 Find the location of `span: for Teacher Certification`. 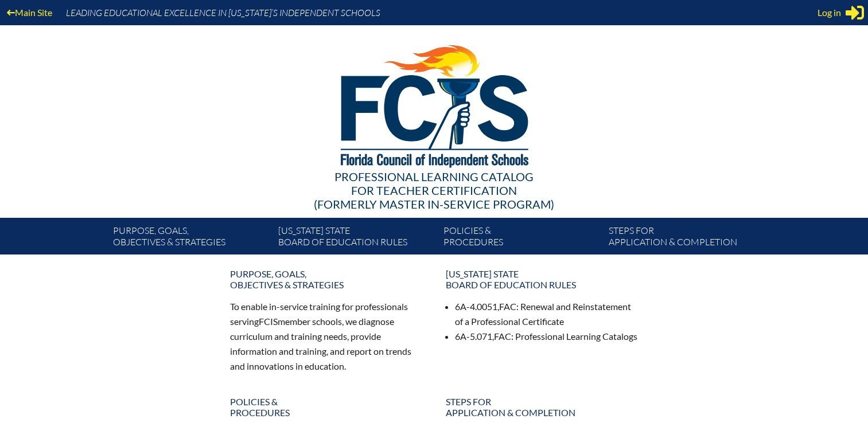

span: for Teacher Certification is located at coordinates (434, 190).